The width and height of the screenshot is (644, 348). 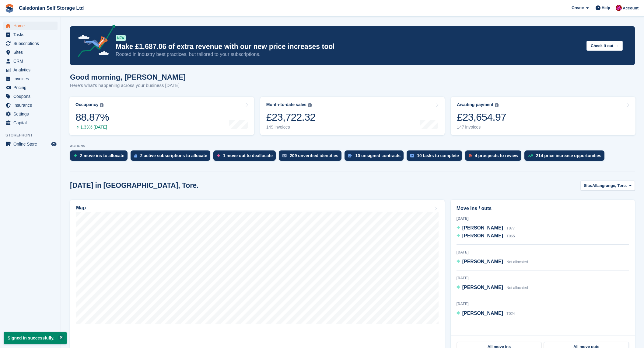 I want to click on a: 10 unsigned contracts, so click(x=375, y=157).